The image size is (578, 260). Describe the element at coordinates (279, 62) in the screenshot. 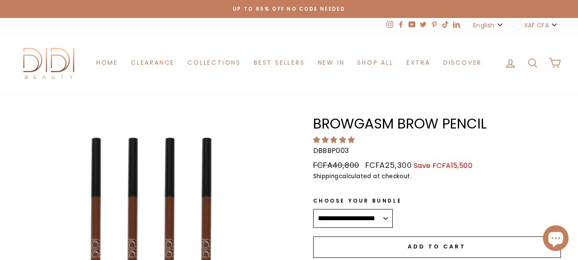

I see `a: Best Sellers` at that location.